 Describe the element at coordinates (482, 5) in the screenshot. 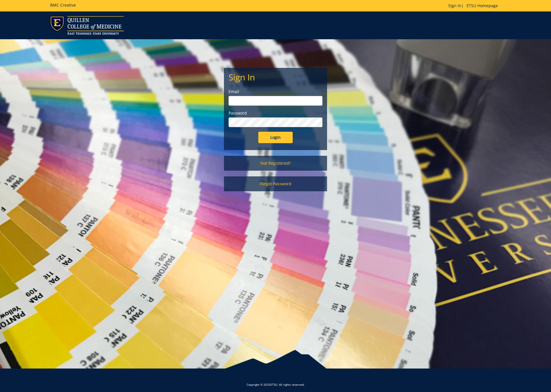

I see `a: ETSU Homepage` at that location.